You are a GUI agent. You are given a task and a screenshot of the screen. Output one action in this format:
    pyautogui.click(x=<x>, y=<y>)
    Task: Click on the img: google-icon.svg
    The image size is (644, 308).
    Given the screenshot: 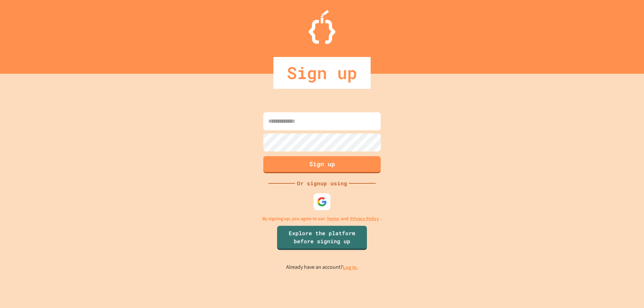 What is the action you would take?
    pyautogui.click(x=322, y=202)
    